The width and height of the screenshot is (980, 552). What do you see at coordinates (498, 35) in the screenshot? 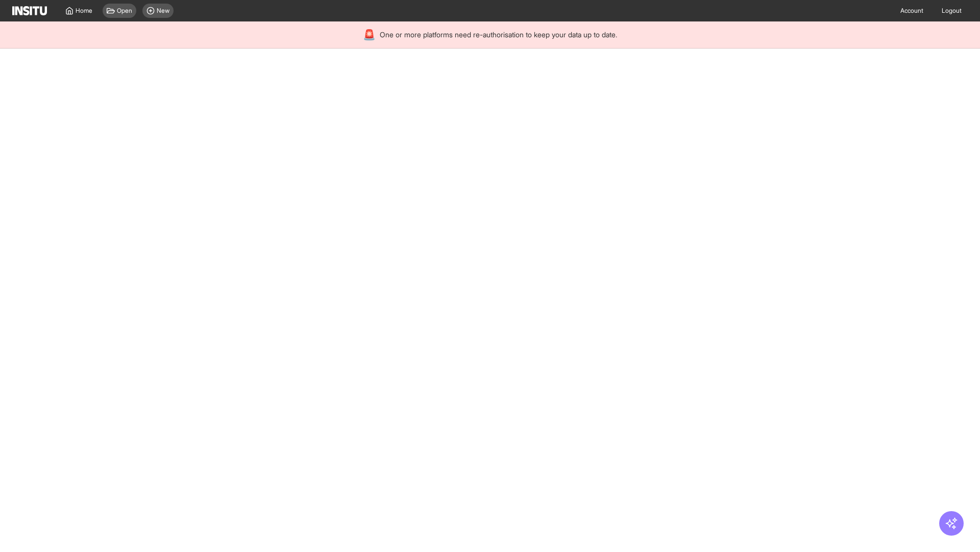
I see `span: One or more platforms need re-authorisation to keep your data up to date.` at bounding box center [498, 35].